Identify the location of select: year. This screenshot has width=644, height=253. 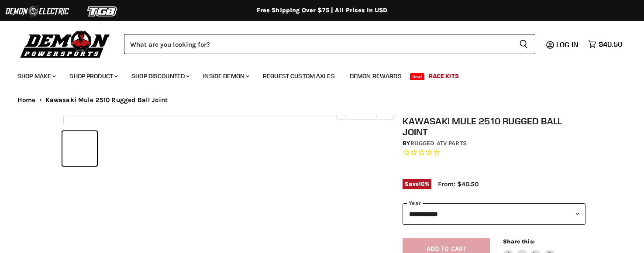
(494, 213).